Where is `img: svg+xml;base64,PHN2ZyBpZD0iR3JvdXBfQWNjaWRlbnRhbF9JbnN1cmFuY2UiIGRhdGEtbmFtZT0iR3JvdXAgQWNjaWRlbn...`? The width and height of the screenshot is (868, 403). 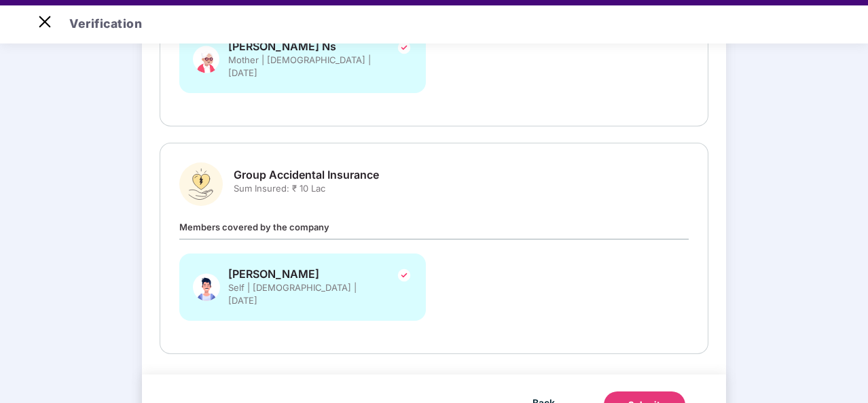 img: svg+xml;base64,PHN2ZyBpZD0iR3JvdXBfQWNjaWRlbnRhbF9JbnN1cmFuY2UiIGRhdGEtbmFtZT0iR3JvdXAgQWNjaWRlbn... is located at coordinates (201, 184).